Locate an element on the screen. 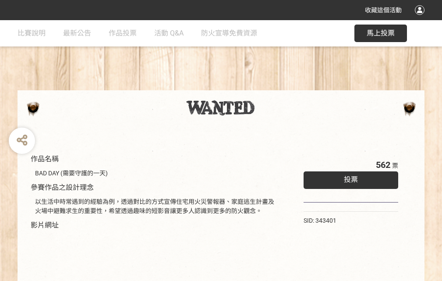 Image resolution: width=442 pixels, height=281 pixels. span: 最新公告 is located at coordinates (77, 33).